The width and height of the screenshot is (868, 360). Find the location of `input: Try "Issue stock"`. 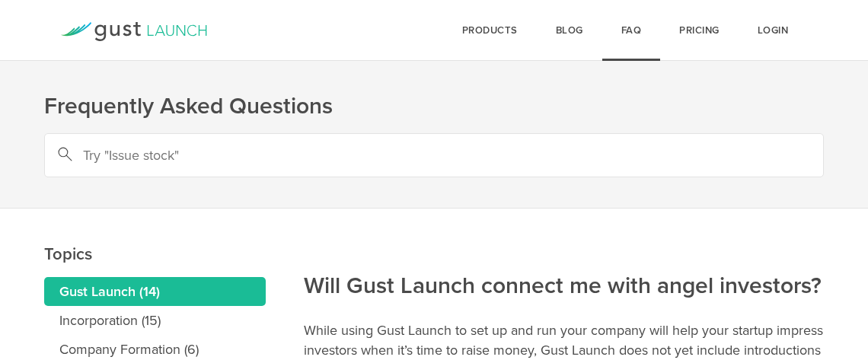

input: Try "Issue stock" is located at coordinates (434, 155).